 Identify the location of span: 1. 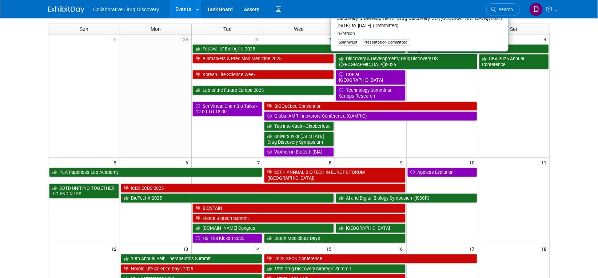
(331, 39).